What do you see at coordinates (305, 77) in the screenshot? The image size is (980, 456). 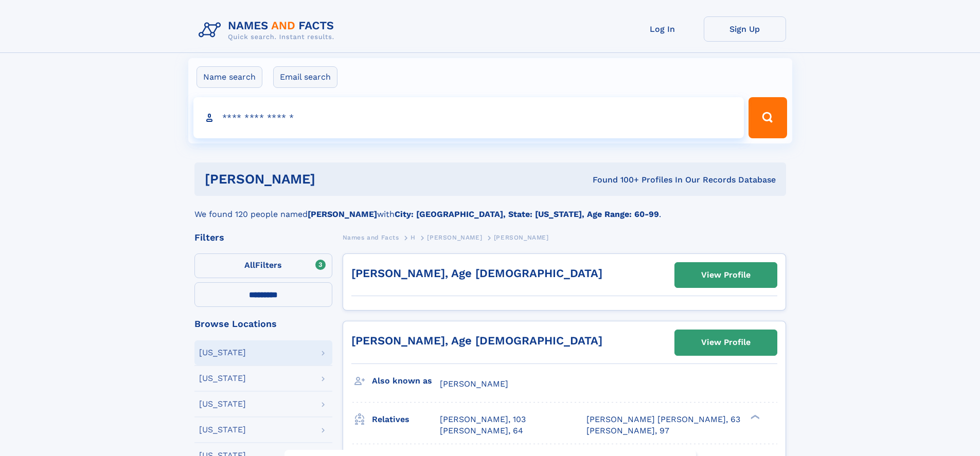 I see `label: Email search` at bounding box center [305, 77].